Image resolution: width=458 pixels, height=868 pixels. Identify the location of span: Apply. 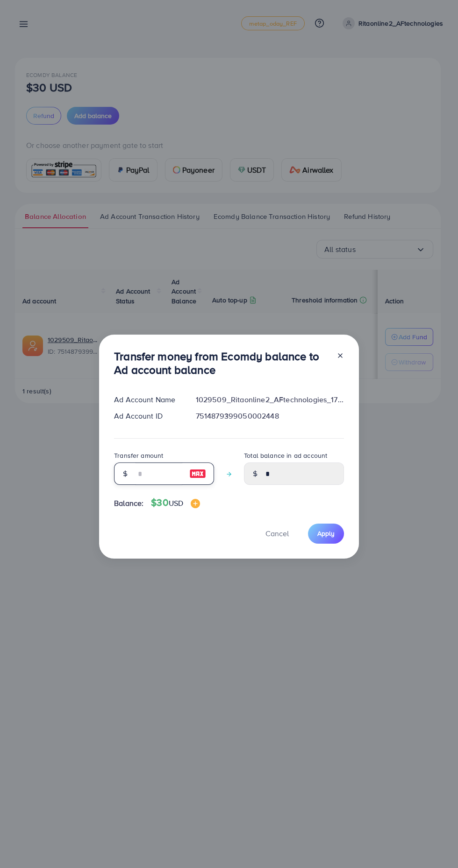
(326, 533).